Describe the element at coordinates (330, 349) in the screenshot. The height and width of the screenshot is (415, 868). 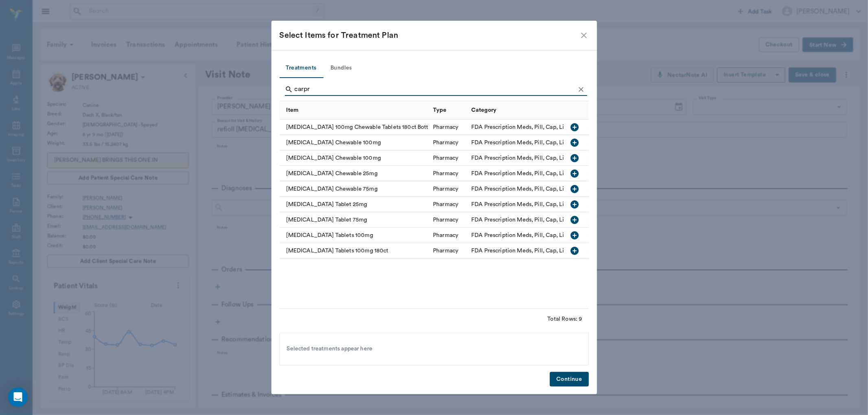
I see `span: Selected treatments appear here` at that location.